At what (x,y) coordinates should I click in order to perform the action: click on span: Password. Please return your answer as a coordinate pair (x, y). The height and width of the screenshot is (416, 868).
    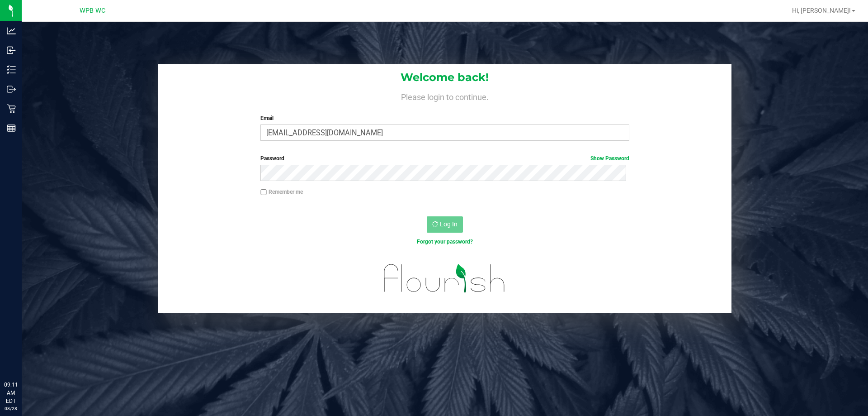
    Looking at the image, I should click on (272, 159).